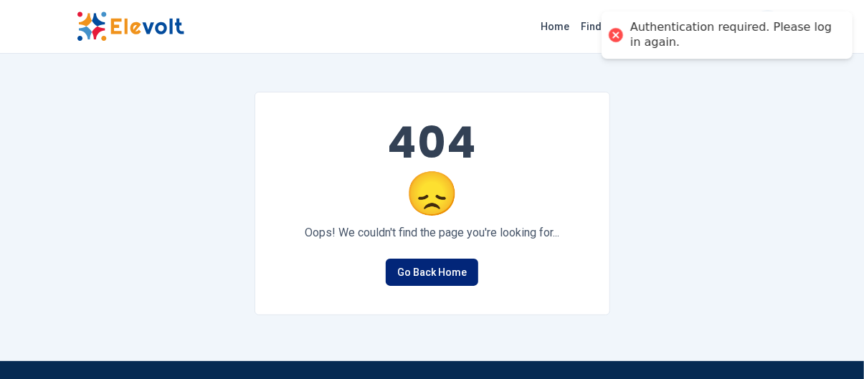  Describe the element at coordinates (556, 27) in the screenshot. I see `a: Home` at that location.